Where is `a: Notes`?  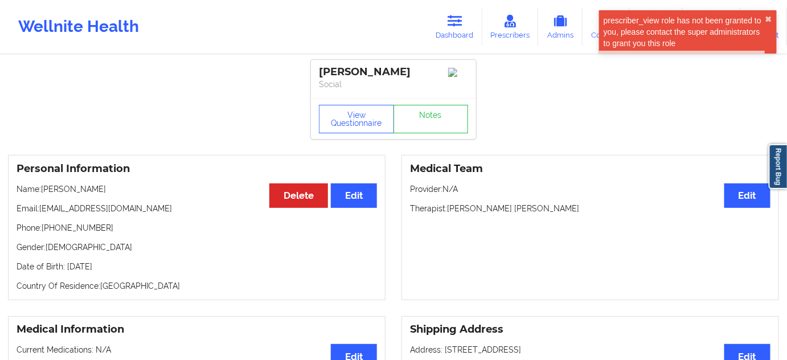 a: Notes is located at coordinates (431, 119).